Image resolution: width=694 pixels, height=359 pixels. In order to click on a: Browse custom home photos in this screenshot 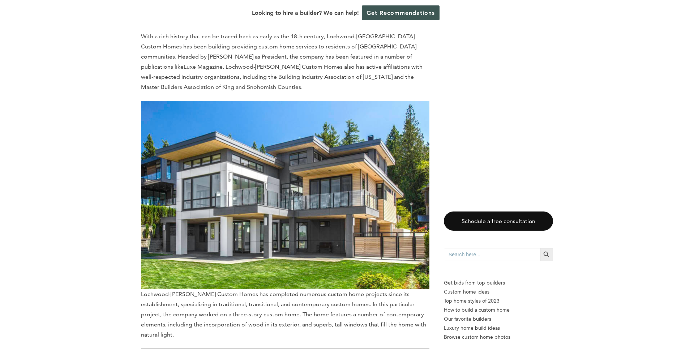, I will do `click(499, 337)`.